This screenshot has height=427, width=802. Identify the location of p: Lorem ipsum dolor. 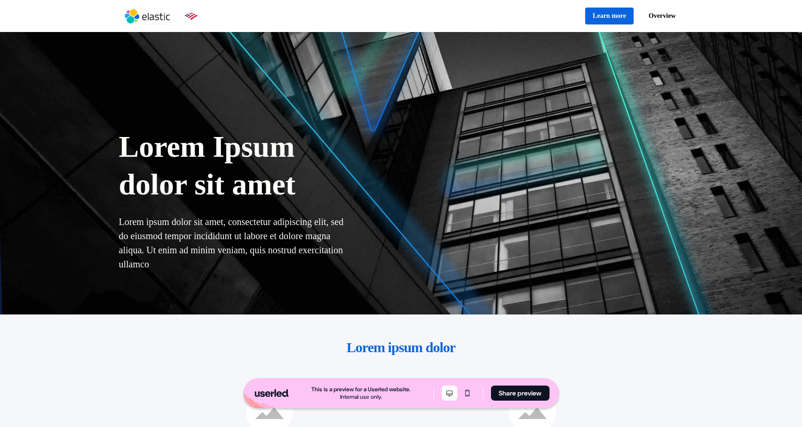
(401, 347).